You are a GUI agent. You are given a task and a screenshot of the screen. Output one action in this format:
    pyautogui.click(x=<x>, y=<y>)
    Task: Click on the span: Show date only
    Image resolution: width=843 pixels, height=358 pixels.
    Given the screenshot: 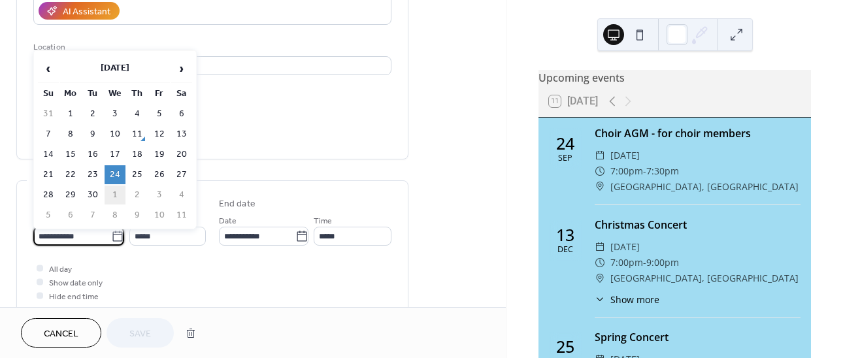 What is the action you would take?
    pyautogui.click(x=76, y=283)
    